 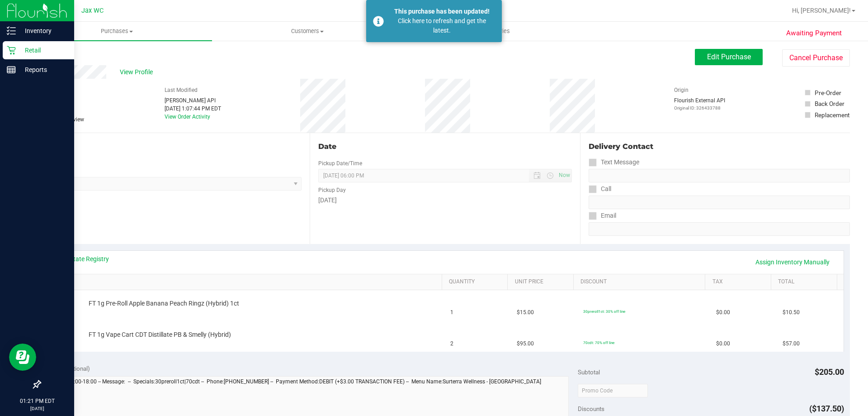 What do you see at coordinates (814, 33) in the screenshot?
I see `span: Awaiting Payment` at bounding box center [814, 33].